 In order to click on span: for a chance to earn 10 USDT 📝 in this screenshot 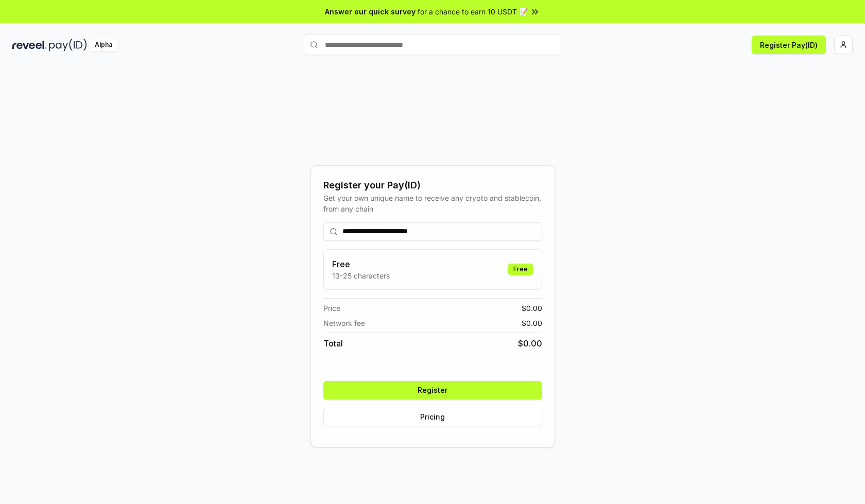, I will do `click(472, 11)`.